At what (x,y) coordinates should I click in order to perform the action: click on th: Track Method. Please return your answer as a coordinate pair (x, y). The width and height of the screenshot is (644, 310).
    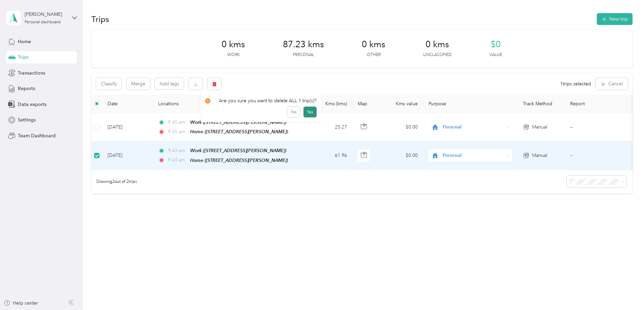
    Looking at the image, I should click on (541, 104).